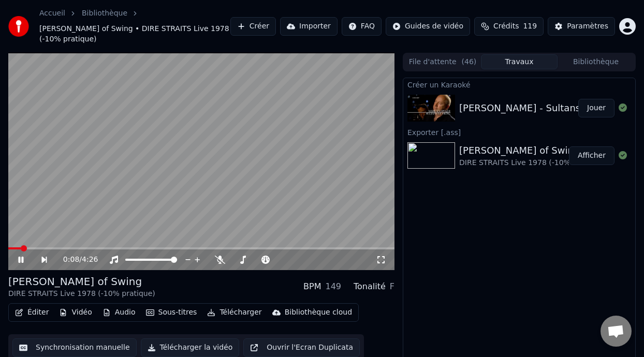 This screenshot has width=644, height=357. Describe the element at coordinates (71, 260) in the screenshot. I see `span: 0:08` at that location.